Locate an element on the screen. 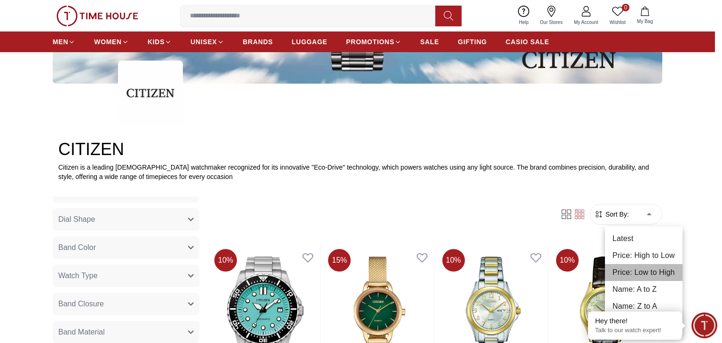  li: Name: A to Z is located at coordinates (643, 289).